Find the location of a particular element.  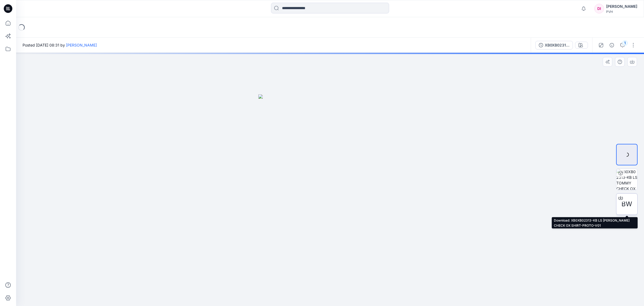

div: 1 is located at coordinates (625, 43).